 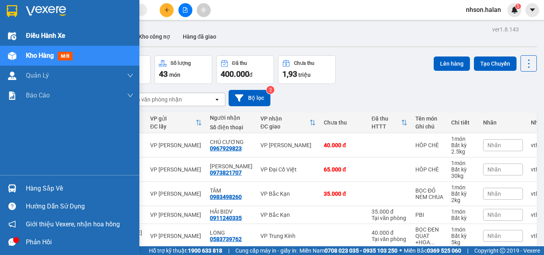 What do you see at coordinates (251, 75) in the screenshot?
I see `span: đ` at bounding box center [251, 75].